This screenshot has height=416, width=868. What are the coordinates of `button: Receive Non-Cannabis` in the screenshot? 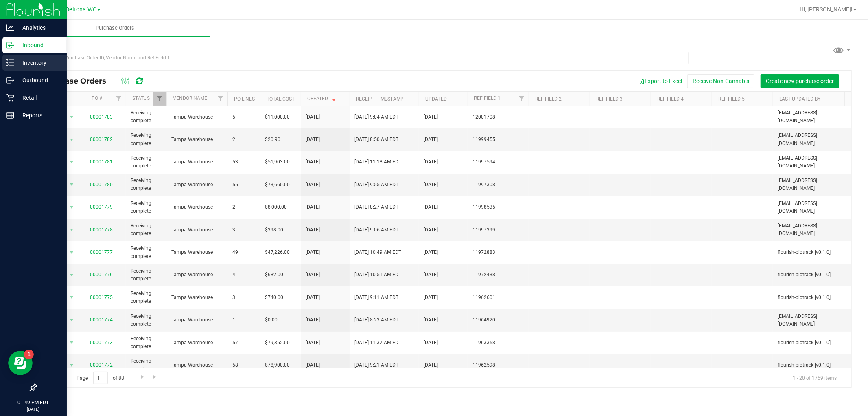 It's located at (721, 81).